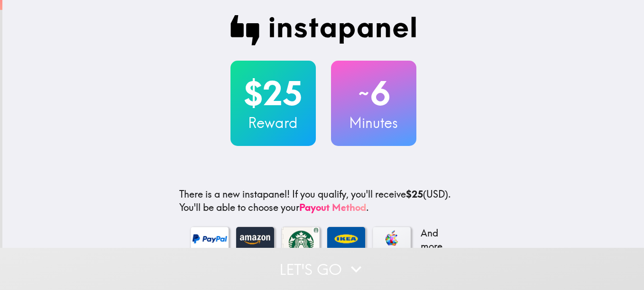  What do you see at coordinates (374, 93) in the screenshot?
I see `h2: 6` at bounding box center [374, 93].